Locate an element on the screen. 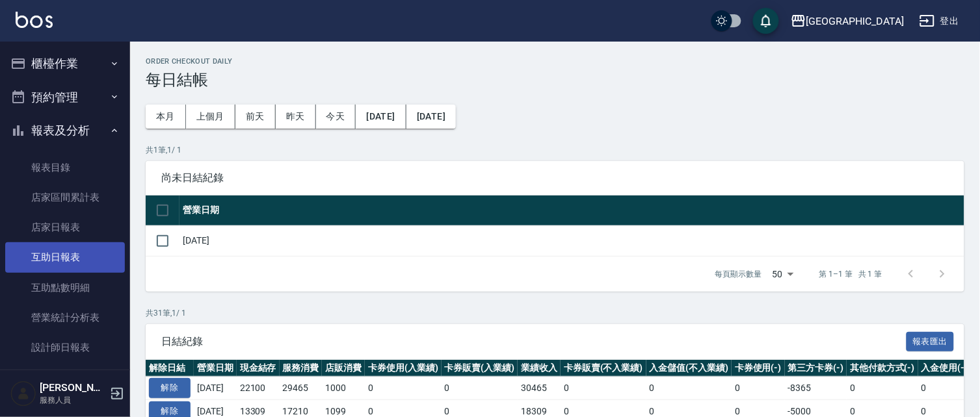  h2: Order checkout daily is located at coordinates (555, 61).